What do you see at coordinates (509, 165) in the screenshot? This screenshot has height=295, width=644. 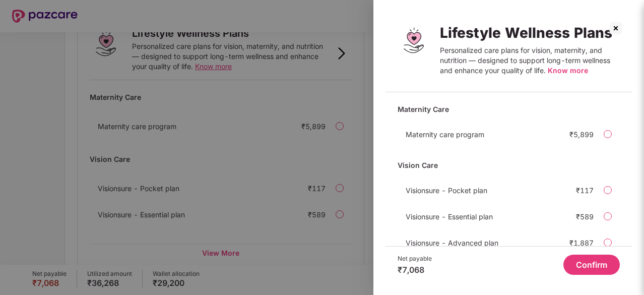 I see `div: Vision Care` at bounding box center [509, 165].